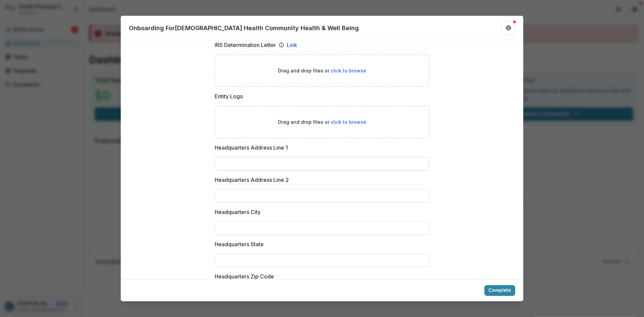 The height and width of the screenshot is (317, 644). I want to click on a: Link, so click(292, 45).